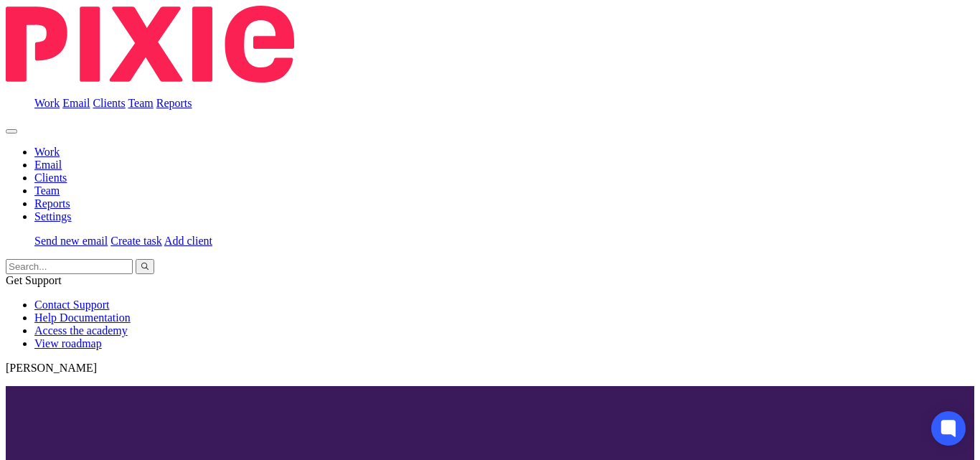 This screenshot has width=980, height=460. I want to click on a: View roadmap, so click(68, 343).